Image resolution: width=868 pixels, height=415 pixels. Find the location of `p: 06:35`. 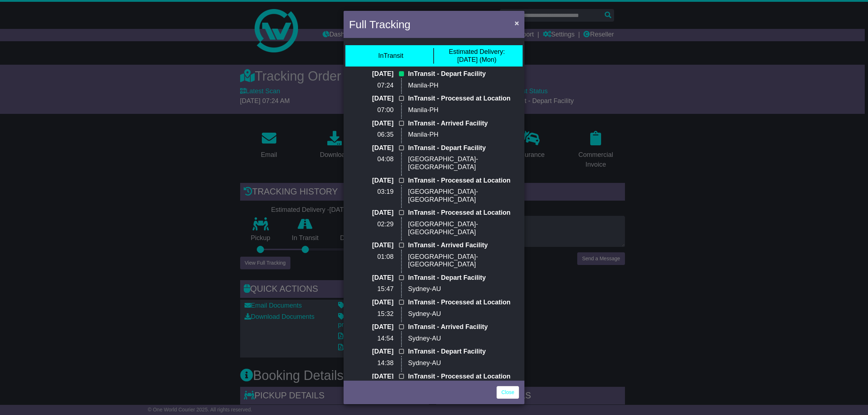

p: 06:35 is located at coordinates (371, 135).